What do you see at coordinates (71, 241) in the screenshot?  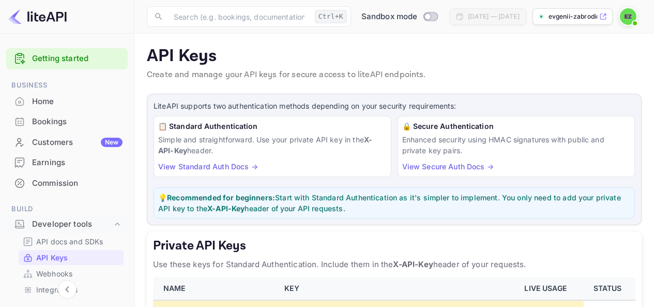 I see `a: API docs and SDKs` at bounding box center [71, 241].